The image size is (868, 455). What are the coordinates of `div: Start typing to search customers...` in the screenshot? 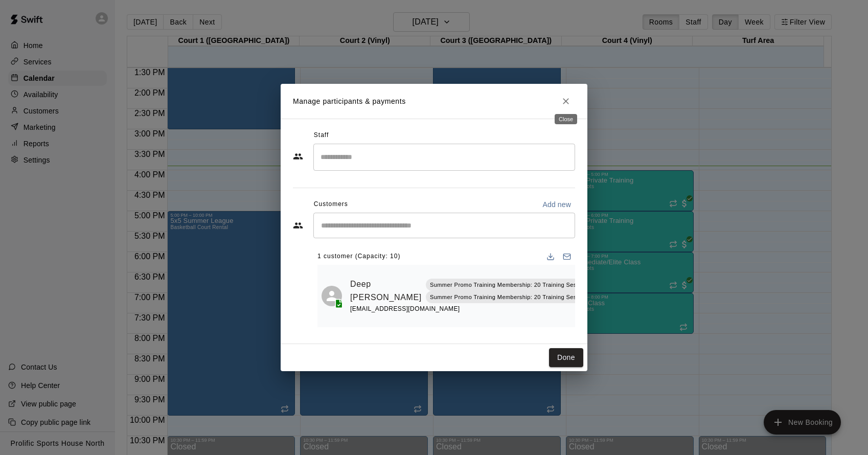 It's located at (444, 226).